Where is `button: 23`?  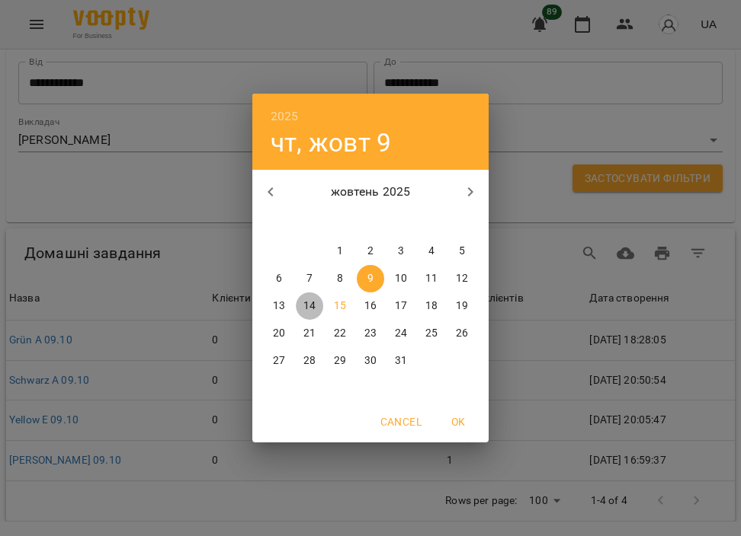 button: 23 is located at coordinates (370, 334).